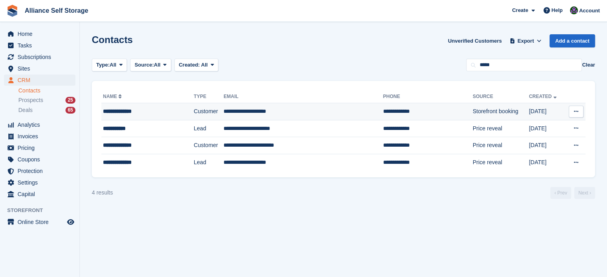  I want to click on span: Coupons, so click(41, 160).